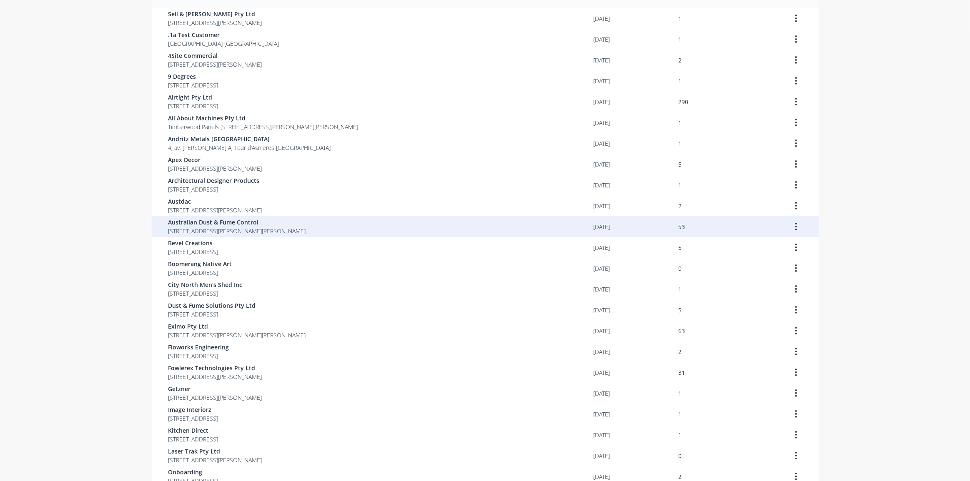 Image resolution: width=970 pixels, height=481 pixels. What do you see at coordinates (682, 331) in the screenshot?
I see `div: 63` at bounding box center [682, 331].